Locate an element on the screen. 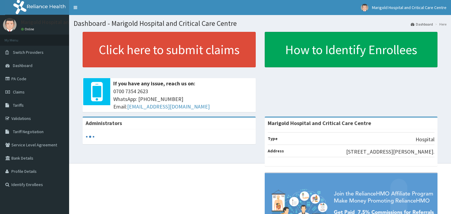  li: Here is located at coordinates (440, 24).